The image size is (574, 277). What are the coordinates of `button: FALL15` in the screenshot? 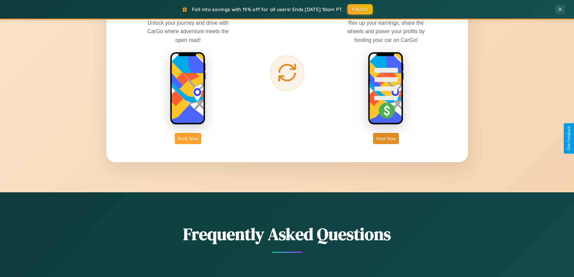 It's located at (360, 9).